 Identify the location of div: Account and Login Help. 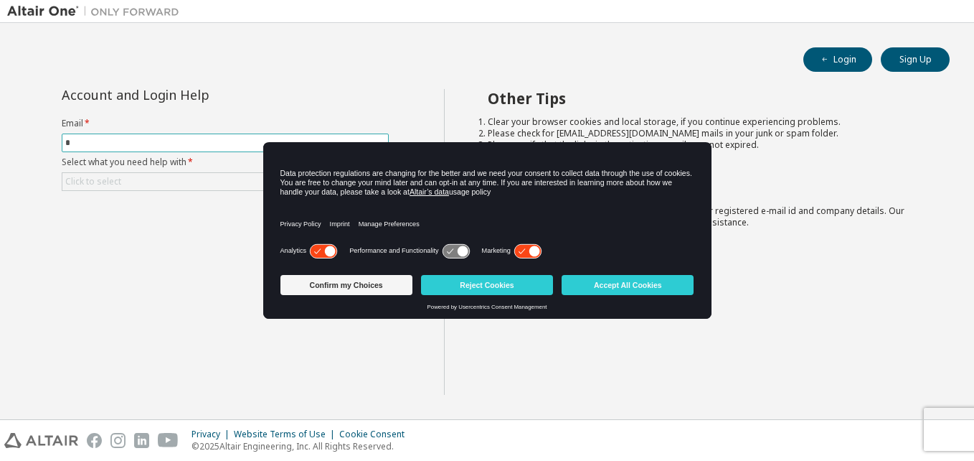
(192, 95).